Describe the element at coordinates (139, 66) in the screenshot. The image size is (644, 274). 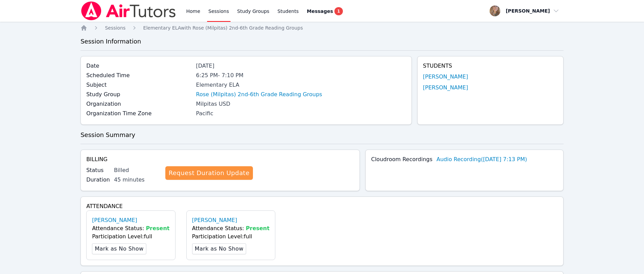
I see `label: Date` at that location.